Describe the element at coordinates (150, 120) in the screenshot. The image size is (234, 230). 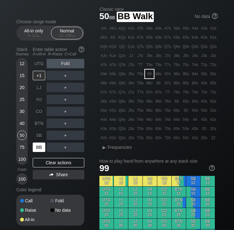
I see `div: 94o` at that location.